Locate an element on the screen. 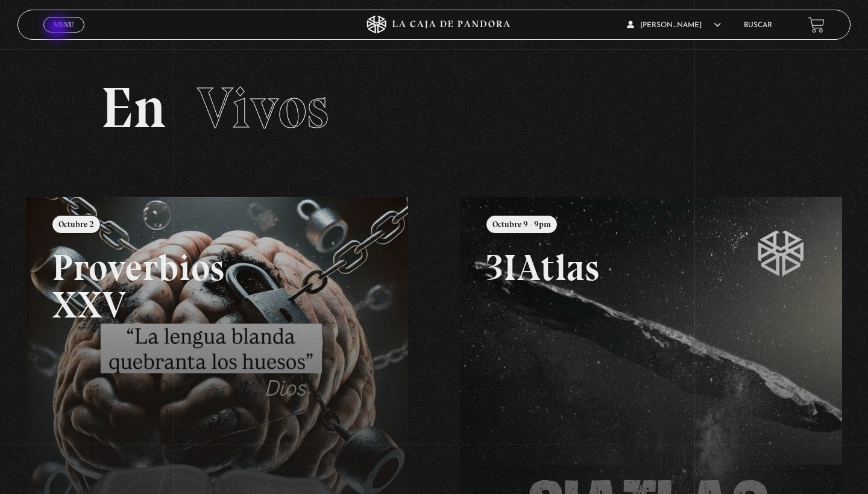 The height and width of the screenshot is (494, 868). h2: En is located at coordinates (434, 108).